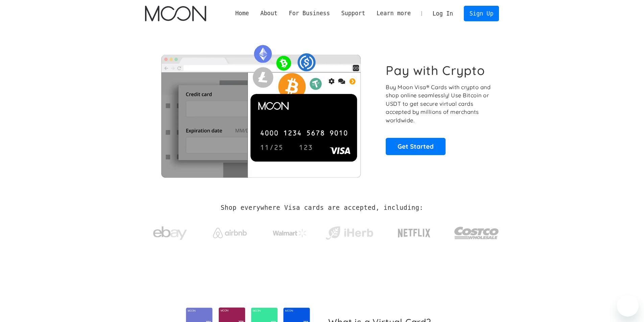 The width and height of the screenshot is (644, 322). I want to click on a: Walmart, so click(289, 231).